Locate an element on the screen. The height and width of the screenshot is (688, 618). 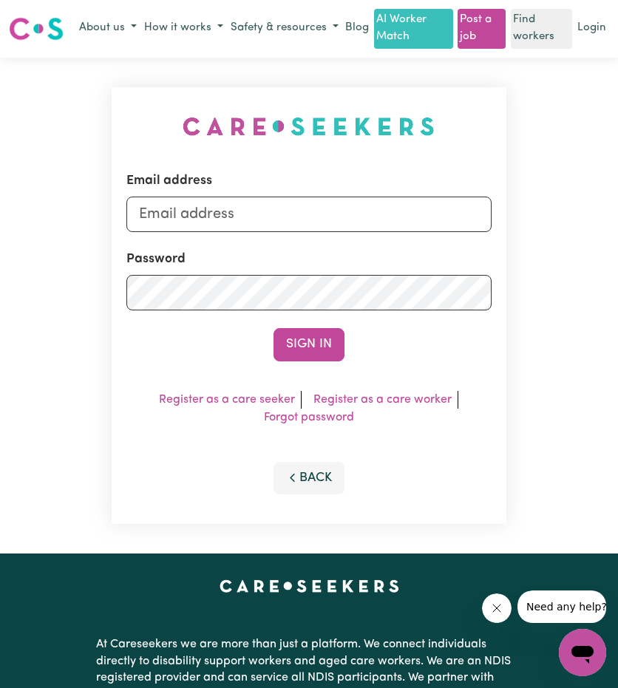
a: Login is located at coordinates (591, 28).